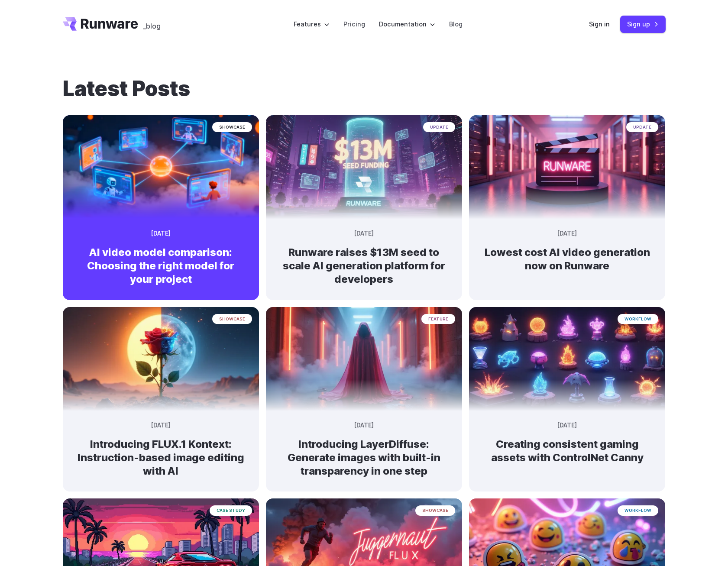 The height and width of the screenshot is (566, 728). What do you see at coordinates (354, 24) in the screenshot?
I see `a: Pricing` at bounding box center [354, 24].